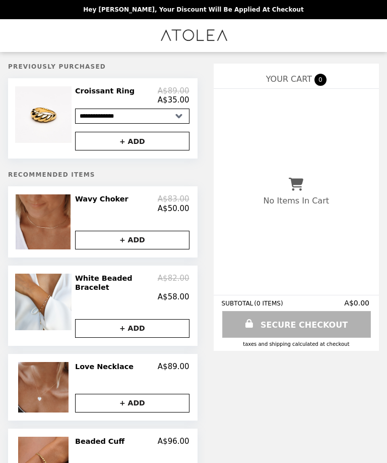 This screenshot has height=463, width=387. What do you see at coordinates (44, 221) in the screenshot?
I see `img: Wavy Choker` at bounding box center [44, 221].